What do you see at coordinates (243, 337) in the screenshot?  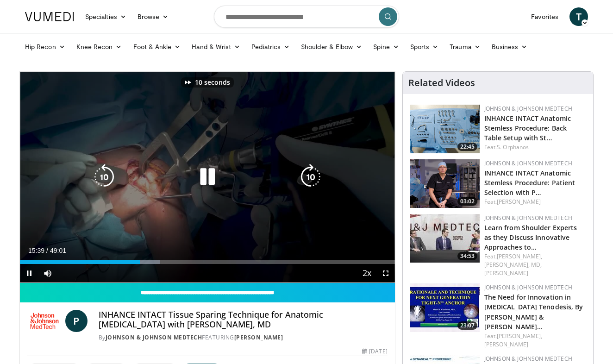 I see `div: By FEATURING` at bounding box center [243, 337].